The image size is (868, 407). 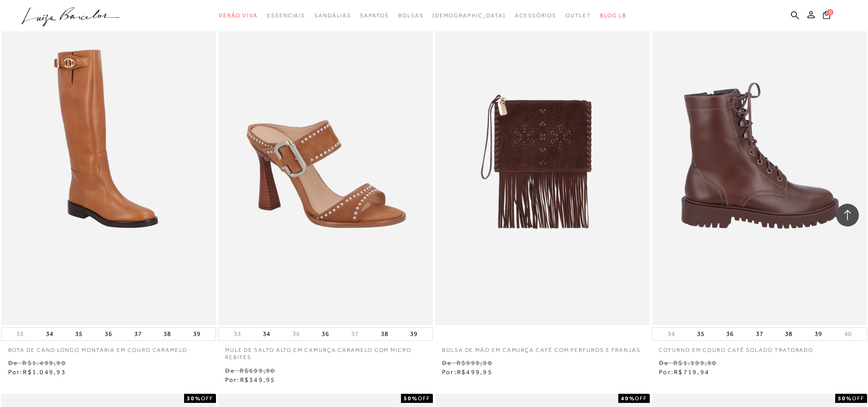 What do you see at coordinates (760, 164) in the screenshot?
I see `img: COTURNO EM COURO CAFÉ SOLADO TRATORADO` at bounding box center [760, 164].